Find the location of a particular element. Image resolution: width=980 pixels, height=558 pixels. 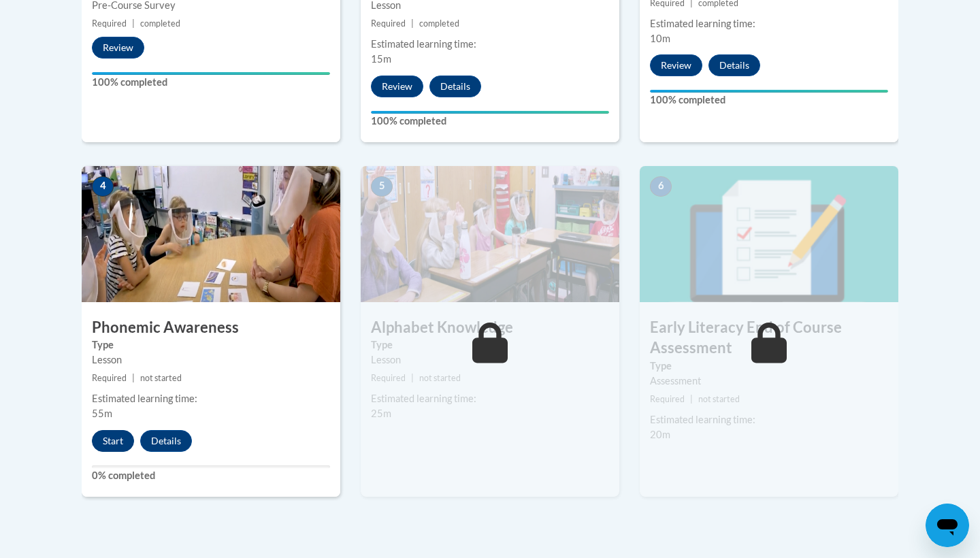

span: 6 is located at coordinates (661, 187).